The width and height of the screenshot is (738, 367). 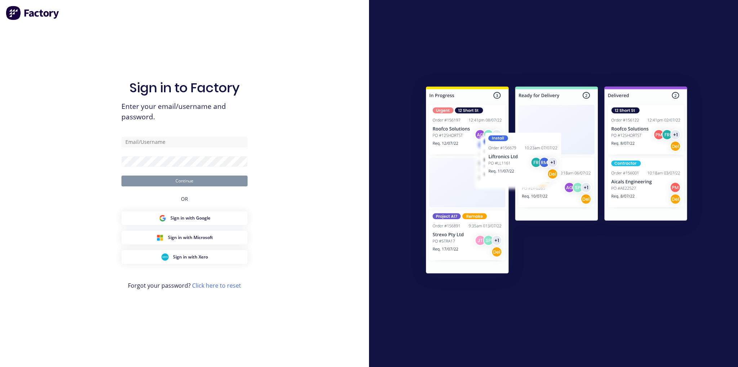 What do you see at coordinates (162, 218) in the screenshot?
I see `img: Google Sign in` at bounding box center [162, 218].